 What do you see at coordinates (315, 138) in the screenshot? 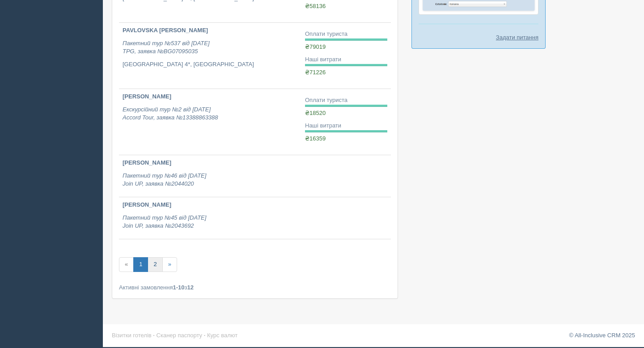
I see `span: ₴16359` at bounding box center [315, 138].